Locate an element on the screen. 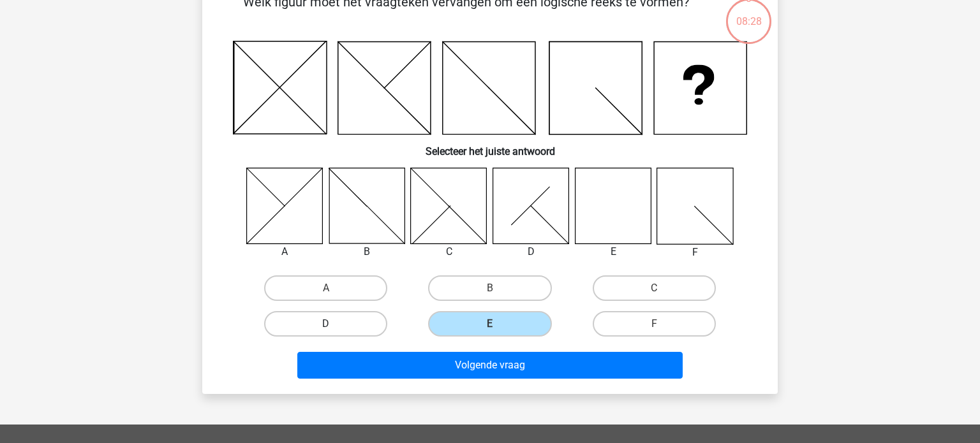  label: B is located at coordinates (489, 288).